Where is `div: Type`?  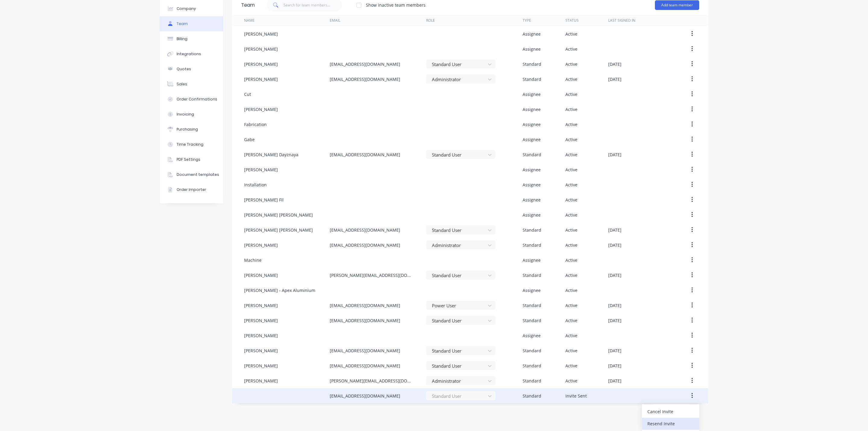 div: Type is located at coordinates (527, 20).